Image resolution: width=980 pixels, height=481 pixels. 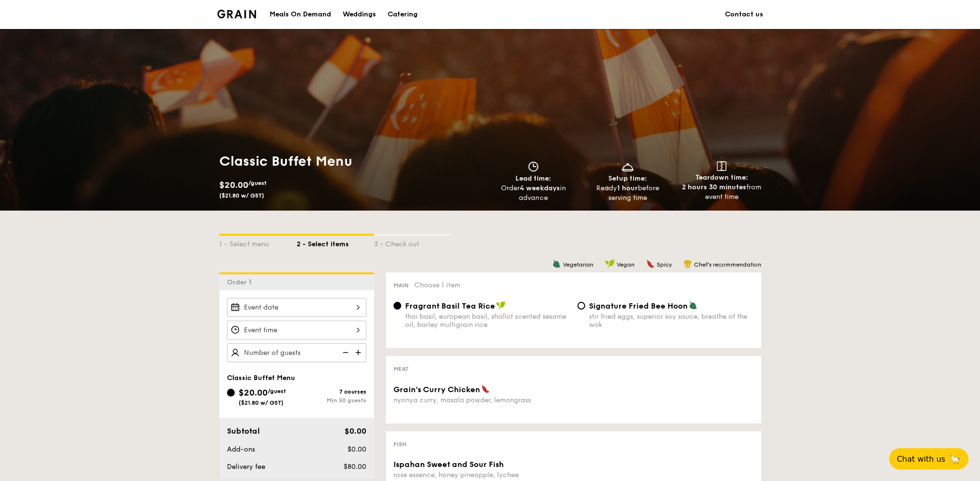 What do you see at coordinates (481, 401) in the screenshot?
I see `div: nyonya curry, masala powder, lemongrass` at bounding box center [481, 401].